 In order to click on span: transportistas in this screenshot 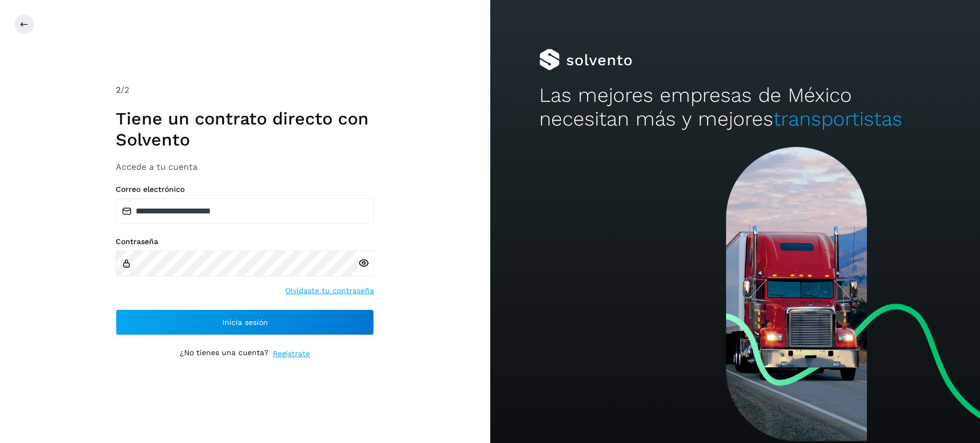, I will do `click(838, 118)`.